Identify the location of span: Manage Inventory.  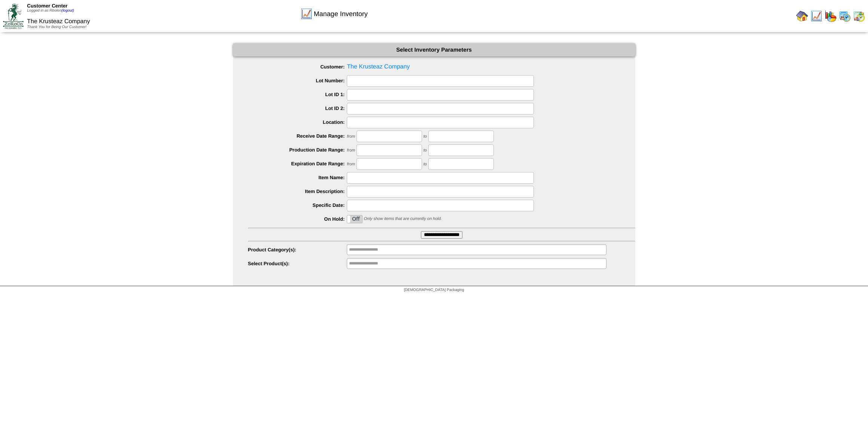
(341, 14).